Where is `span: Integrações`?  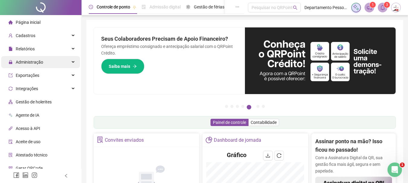
span: Integrações is located at coordinates (27, 89).